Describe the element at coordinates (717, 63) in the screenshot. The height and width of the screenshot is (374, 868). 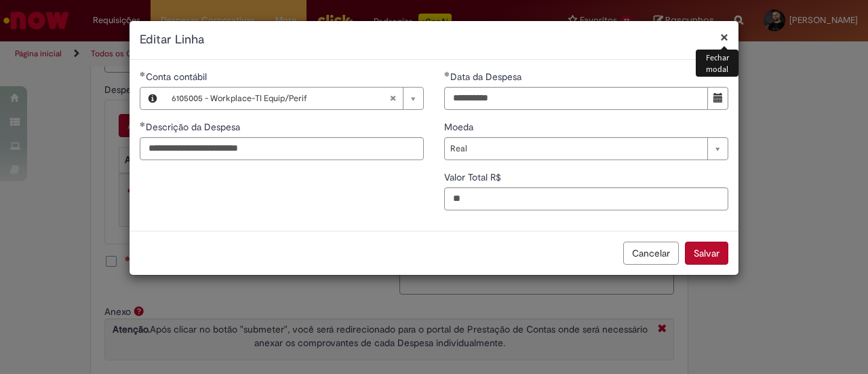
I see `div: Fechar modal` at that location.